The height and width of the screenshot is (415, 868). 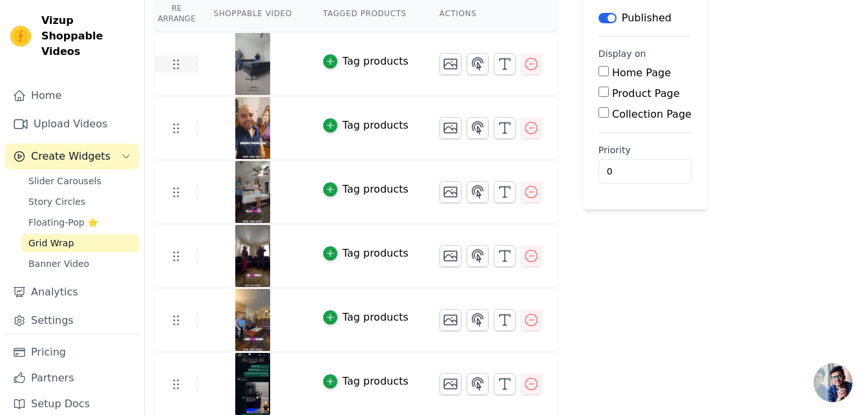 What do you see at coordinates (65, 181) in the screenshot?
I see `span: Slider Carousels` at bounding box center [65, 181].